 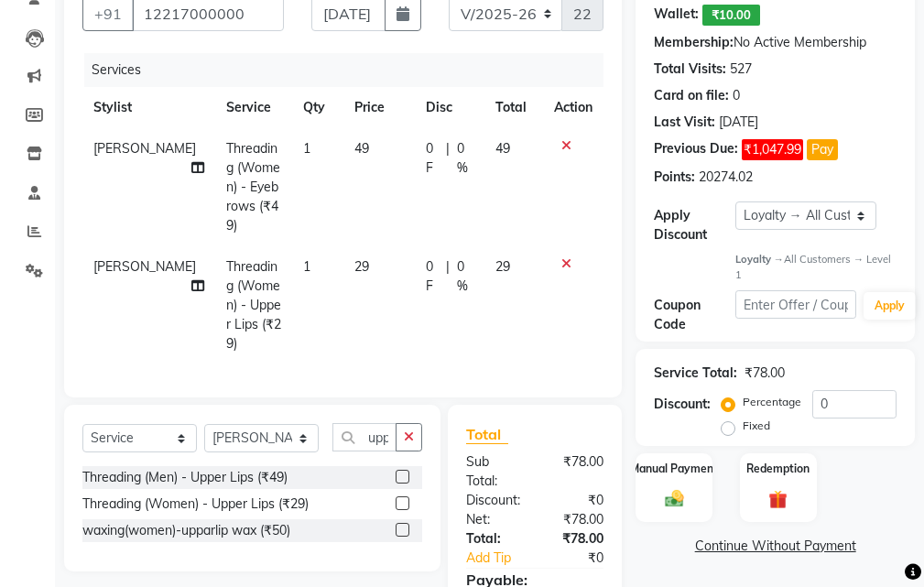 What do you see at coordinates (675, 14) in the screenshot?
I see `div: Wallet:` at bounding box center [675, 14].